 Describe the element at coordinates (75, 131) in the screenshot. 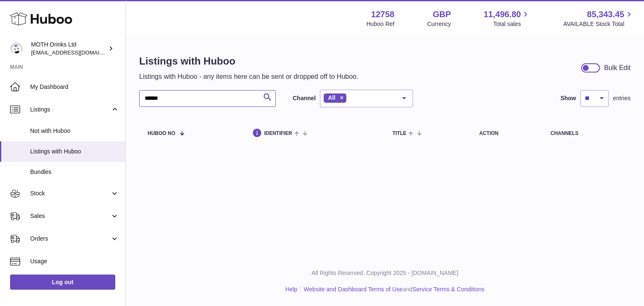

I see `span: Not with Huboo` at that location.